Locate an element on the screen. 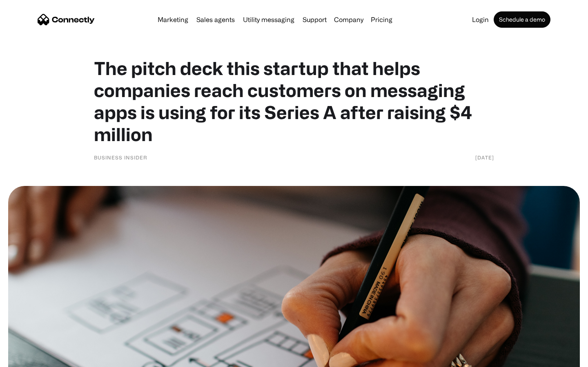 The width and height of the screenshot is (588, 367). a: Utility messaging is located at coordinates (268, 19).